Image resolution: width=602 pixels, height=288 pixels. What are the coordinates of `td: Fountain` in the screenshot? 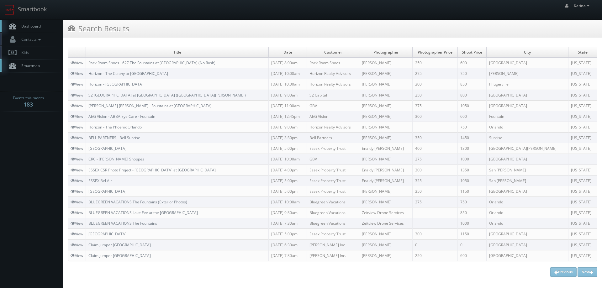 It's located at (527, 116).